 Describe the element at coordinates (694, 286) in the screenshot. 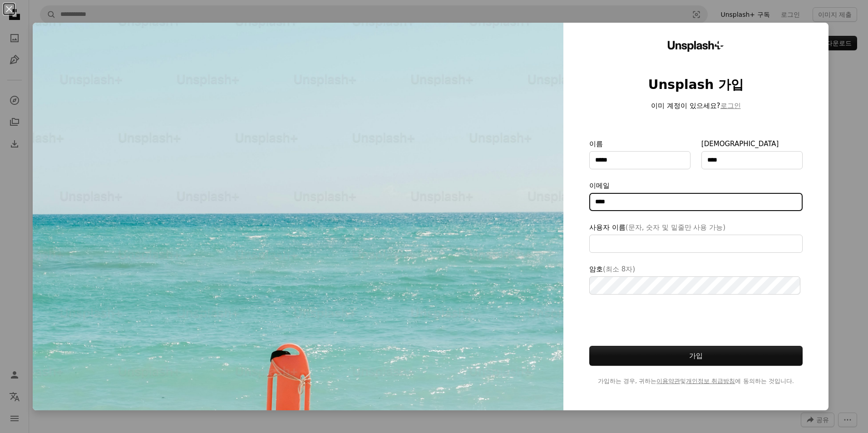

I see `input: 암호(최소 8자)` at that location.